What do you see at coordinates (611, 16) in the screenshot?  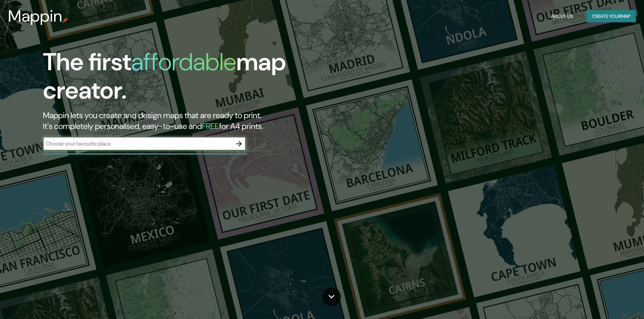 I see `button: Create yourmap` at bounding box center [611, 16].